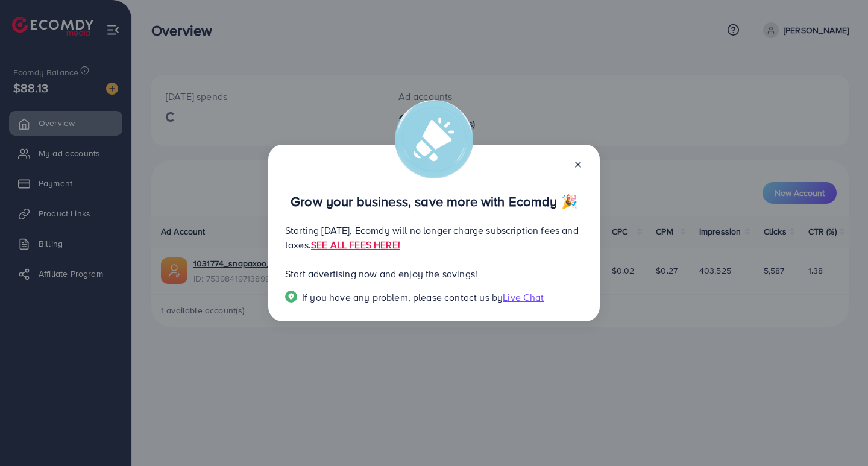 The height and width of the screenshot is (466, 868). I want to click on p: Grow your business, save more with Ecomdy 🎉, so click(434, 202).